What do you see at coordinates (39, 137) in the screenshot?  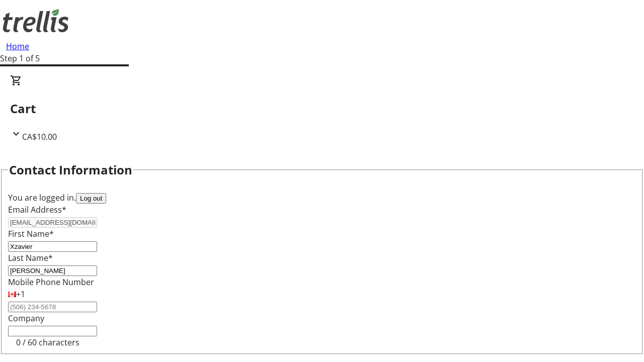 I see `span: CA$10.00` at bounding box center [39, 137].